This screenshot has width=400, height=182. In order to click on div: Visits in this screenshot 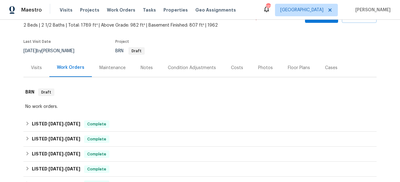, I will do `click(36, 68)`.